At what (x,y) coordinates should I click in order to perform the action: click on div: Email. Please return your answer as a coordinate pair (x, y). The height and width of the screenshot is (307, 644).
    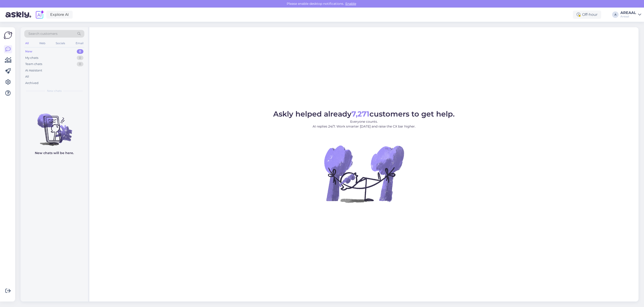
    Looking at the image, I should click on (80, 43).